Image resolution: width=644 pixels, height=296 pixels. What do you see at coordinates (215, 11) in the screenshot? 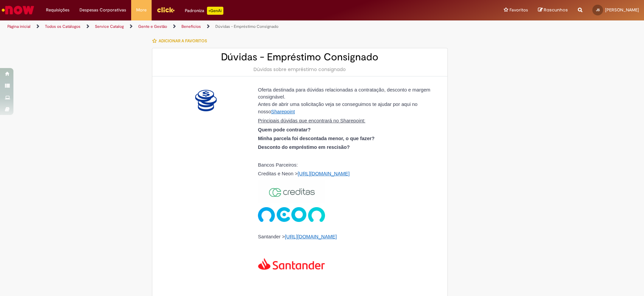
I see `p: +GenAi` at bounding box center [215, 11].